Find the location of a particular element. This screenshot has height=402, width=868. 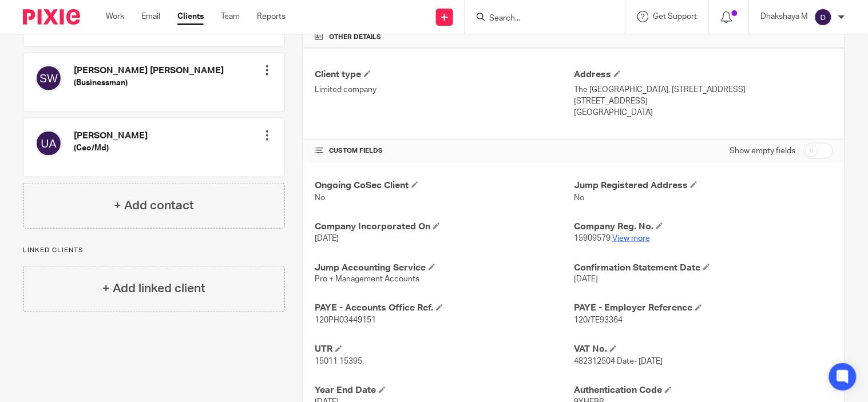

a: Email is located at coordinates (150, 16).